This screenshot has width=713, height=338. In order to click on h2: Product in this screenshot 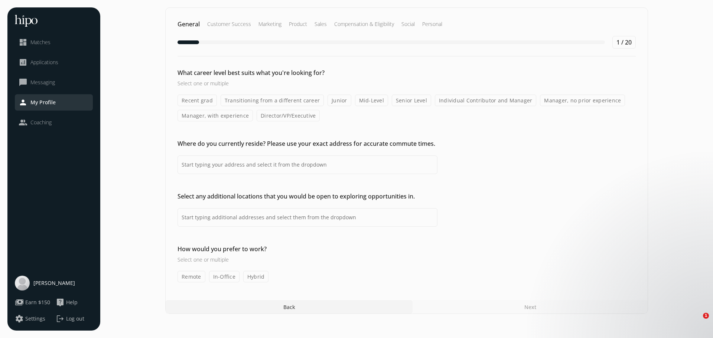, I will do `click(298, 24)`.